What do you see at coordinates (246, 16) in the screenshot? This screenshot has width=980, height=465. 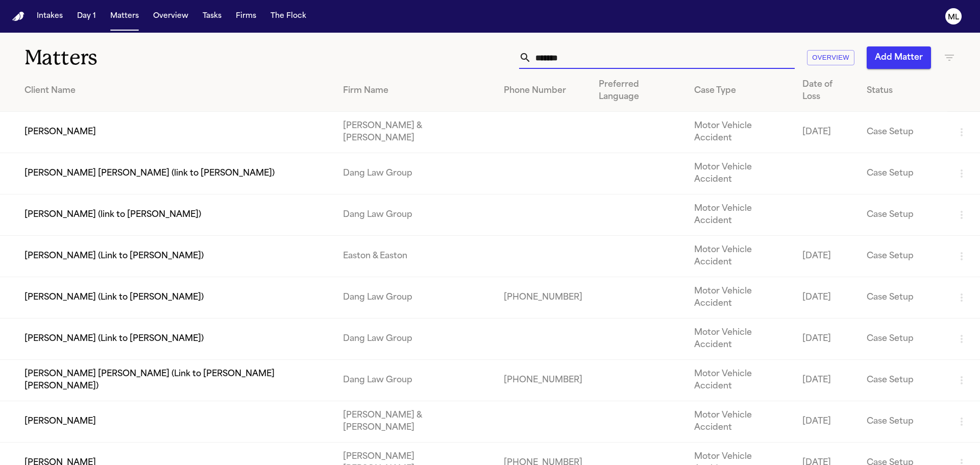 I see `a: Firms` at bounding box center [246, 16].